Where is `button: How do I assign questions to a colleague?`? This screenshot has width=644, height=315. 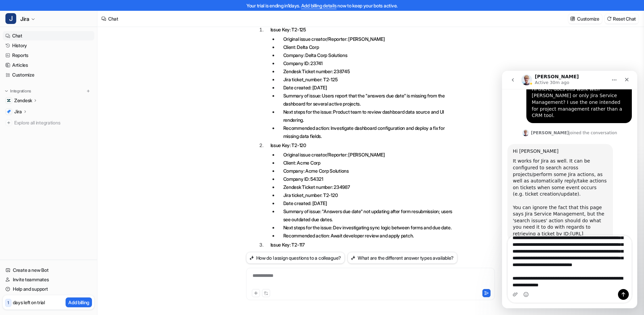
button: How do I assign questions to a colleague? is located at coordinates (295, 258).